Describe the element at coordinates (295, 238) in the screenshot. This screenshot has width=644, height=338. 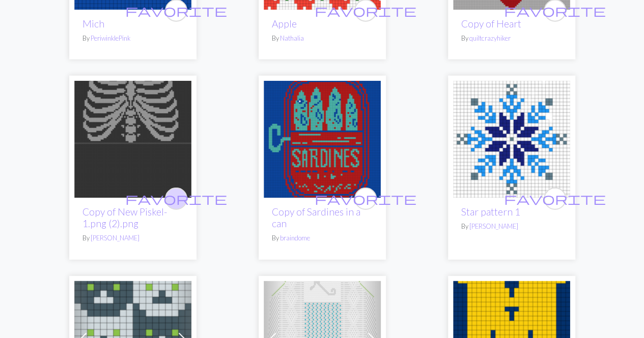
I see `a: braindome` at that location.